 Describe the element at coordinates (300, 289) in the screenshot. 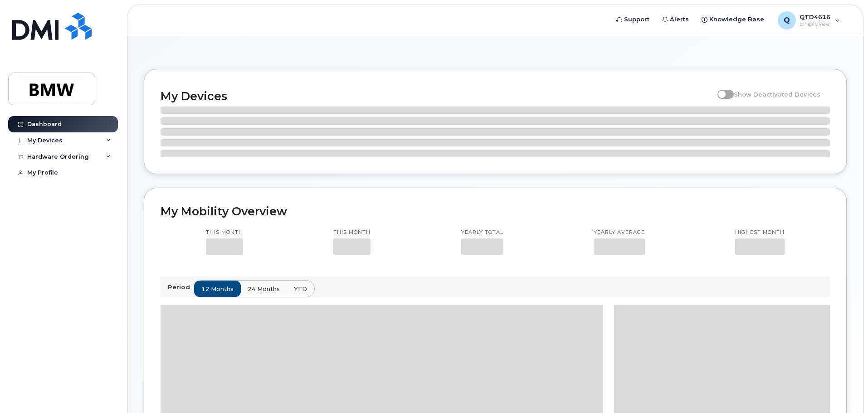

I see `span: YTD` at that location.